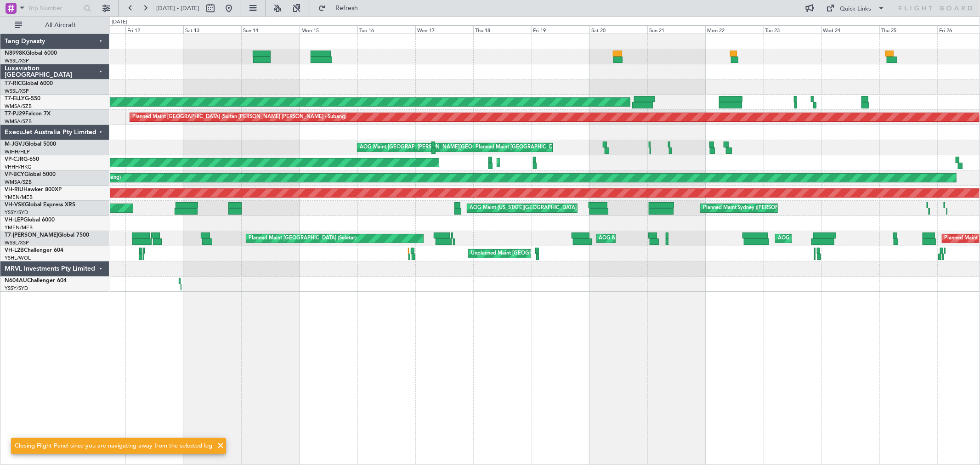 The width and height of the screenshot is (980, 465). I want to click on span: VP-BCY, so click(14, 174).